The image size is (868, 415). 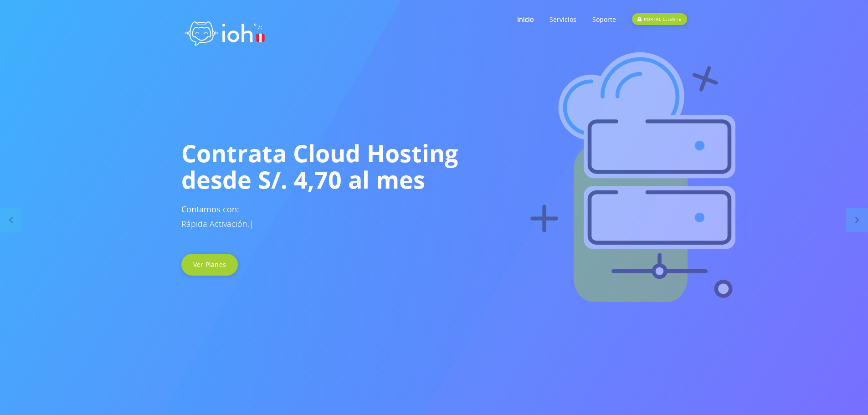 I want to click on a: Servicios, so click(x=563, y=19).